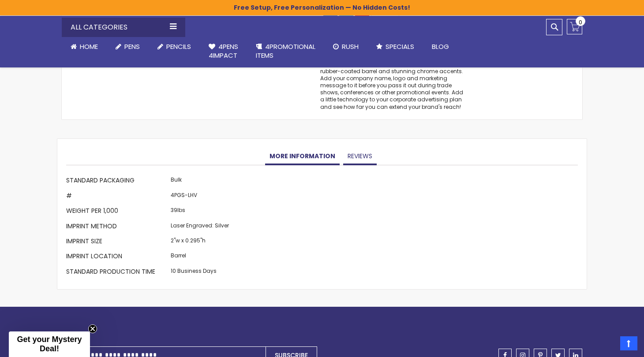 Image resolution: width=644 pixels, height=357 pixels. What do you see at coordinates (117, 257) in the screenshot?
I see `th: Imprint Location` at bounding box center [117, 257].